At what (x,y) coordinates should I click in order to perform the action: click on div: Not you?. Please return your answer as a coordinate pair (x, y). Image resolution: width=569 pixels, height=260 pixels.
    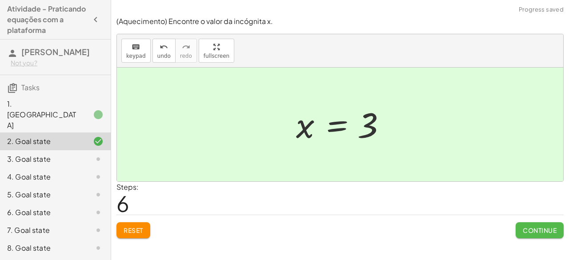
    Looking at the image, I should click on (57, 63).